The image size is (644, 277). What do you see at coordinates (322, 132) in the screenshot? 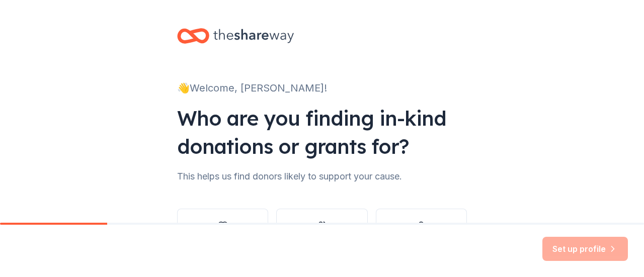
I see `div: Who are you finding in-kind donations or grants for?` at bounding box center [322, 132].